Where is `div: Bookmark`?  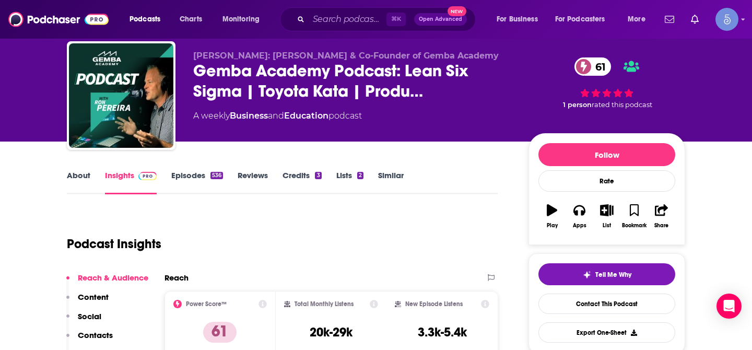
div: Bookmark is located at coordinates (634, 225).